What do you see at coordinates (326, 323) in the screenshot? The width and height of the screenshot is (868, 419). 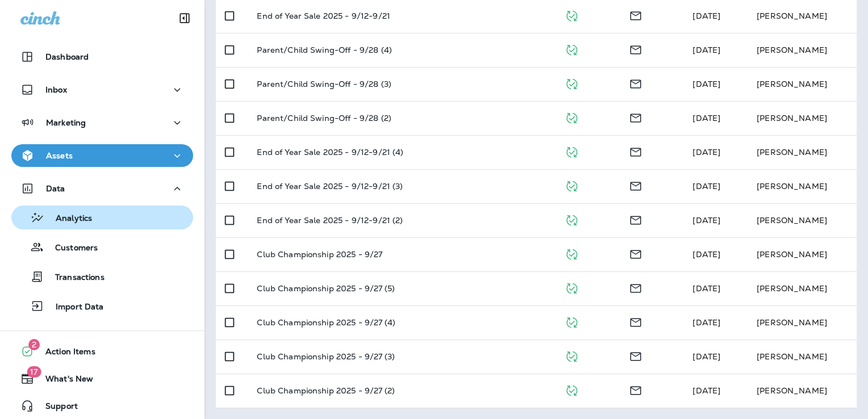 I see `p: Club Championship 2025 - 9/27 (4)` at bounding box center [326, 323].